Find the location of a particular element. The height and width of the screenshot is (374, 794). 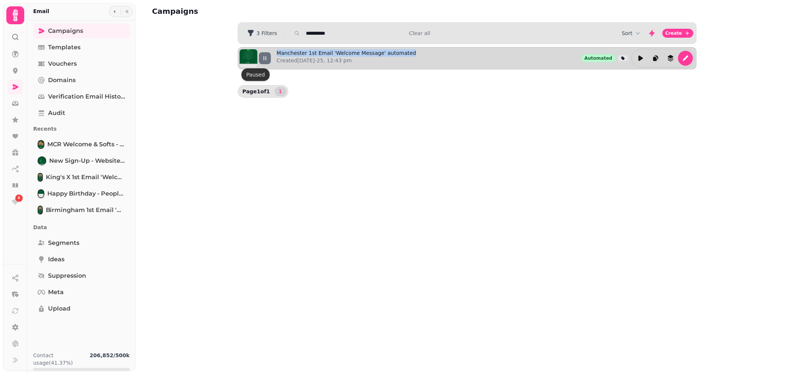

a: Ideas is located at coordinates (81, 259).